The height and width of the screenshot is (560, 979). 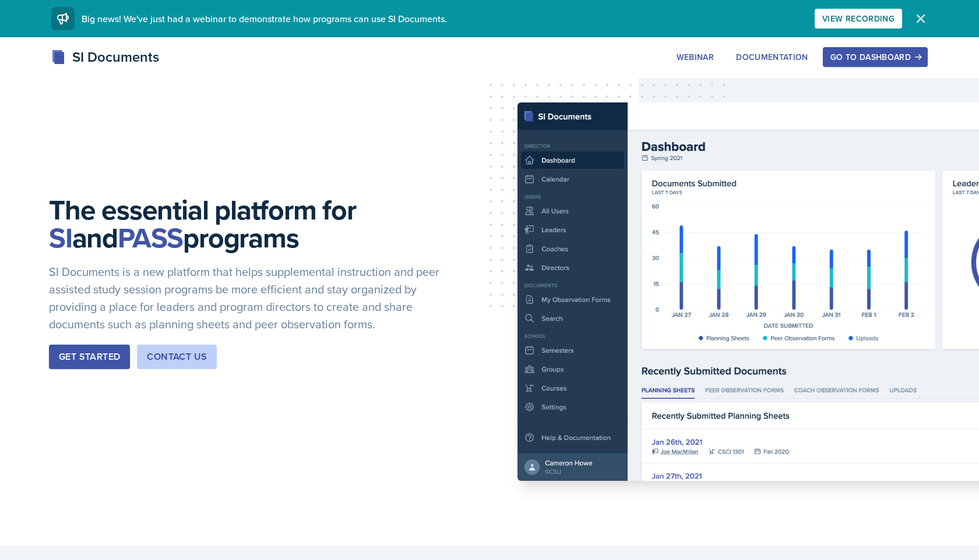 What do you see at coordinates (264, 18) in the screenshot?
I see `span: Big news! We've just had a webinar to demonstrate how programs can use SI Documents.` at bounding box center [264, 18].